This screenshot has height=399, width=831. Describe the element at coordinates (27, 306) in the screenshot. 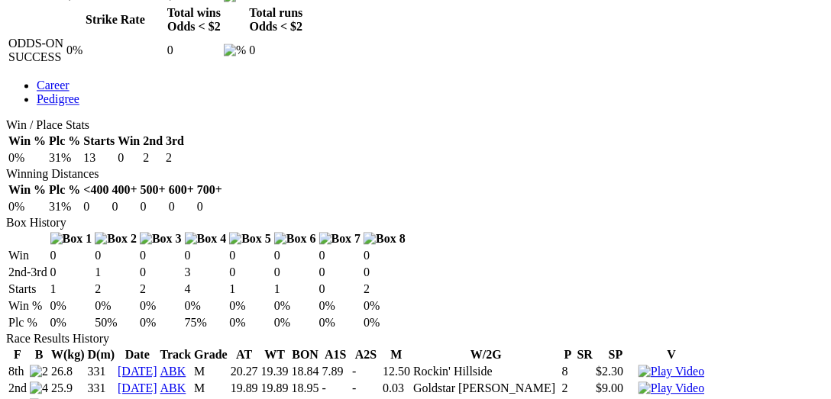

I see `td: Win %` at that location.